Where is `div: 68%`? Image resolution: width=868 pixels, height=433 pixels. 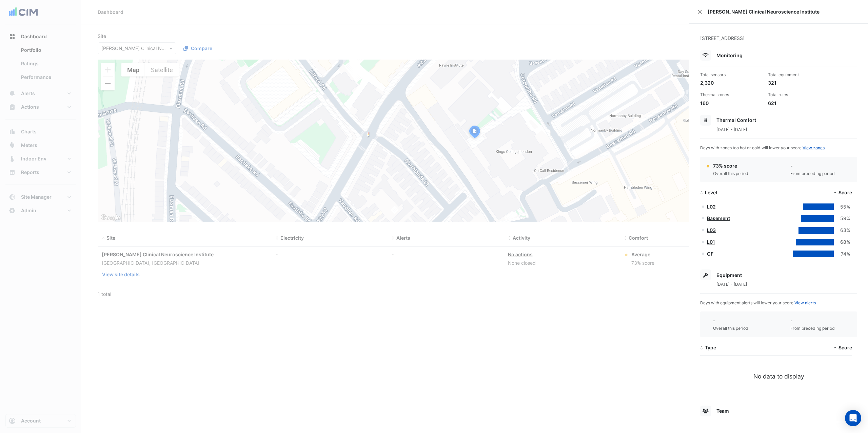 div: 68% is located at coordinates (842, 242).